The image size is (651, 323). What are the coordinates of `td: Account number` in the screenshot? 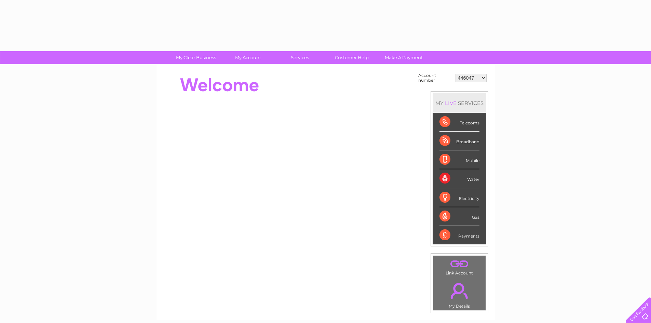 It's located at (435, 78).